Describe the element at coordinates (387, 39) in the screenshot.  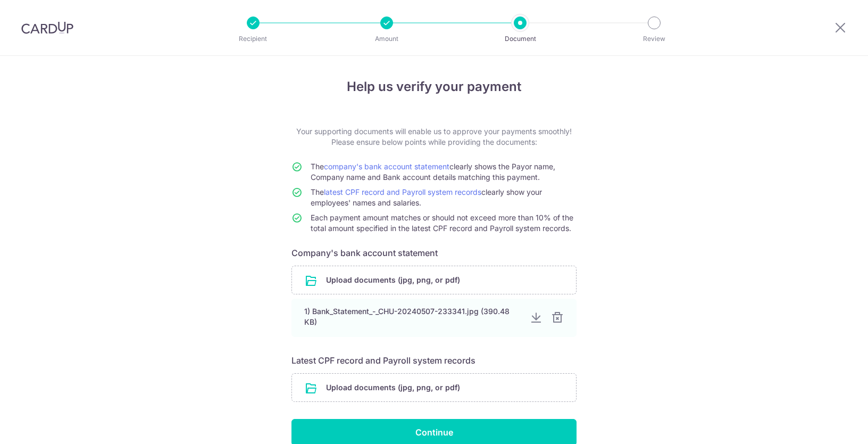
I see `p: Amount` at that location.